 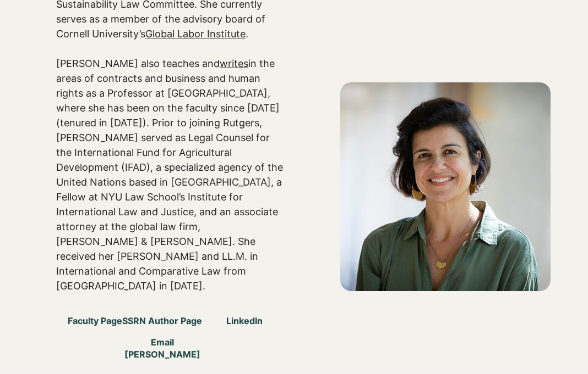 I want to click on a: Faculty Page, so click(x=95, y=321).